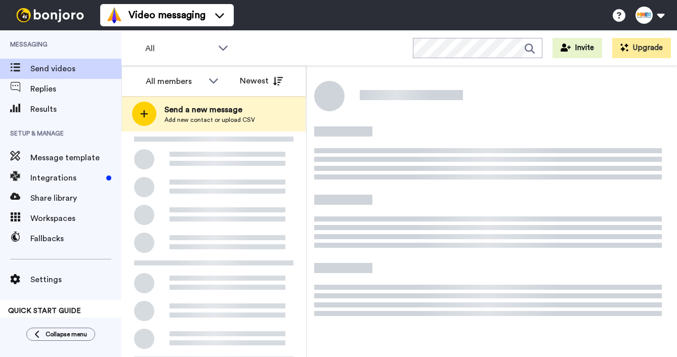 The width and height of the screenshot is (677, 357). I want to click on span: Results, so click(76, 109).